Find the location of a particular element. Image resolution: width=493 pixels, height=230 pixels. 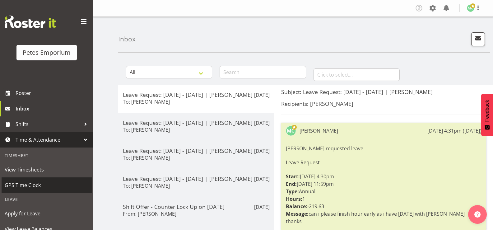

div: Leave is located at coordinates (47, 199).